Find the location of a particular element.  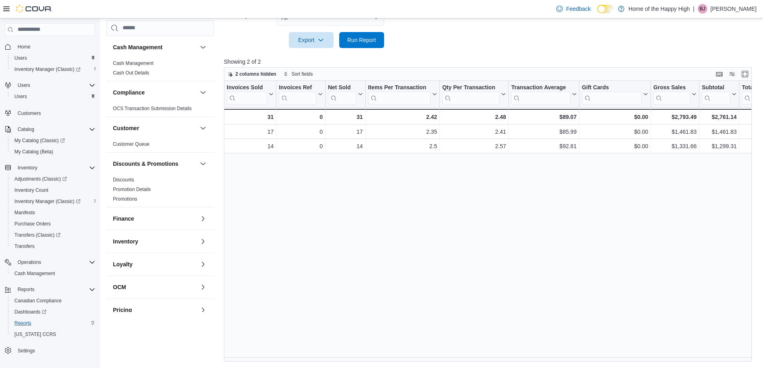

div: $1,331.66 is located at coordinates (675, 146).